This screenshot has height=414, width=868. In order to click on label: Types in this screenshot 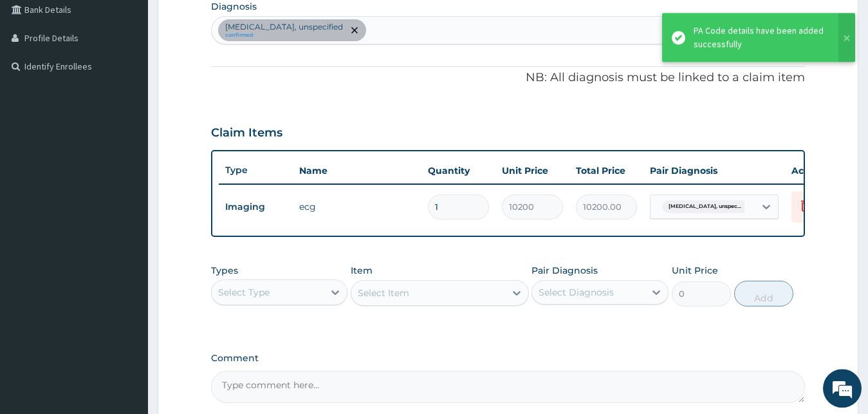, I will do `click(225, 270)`.